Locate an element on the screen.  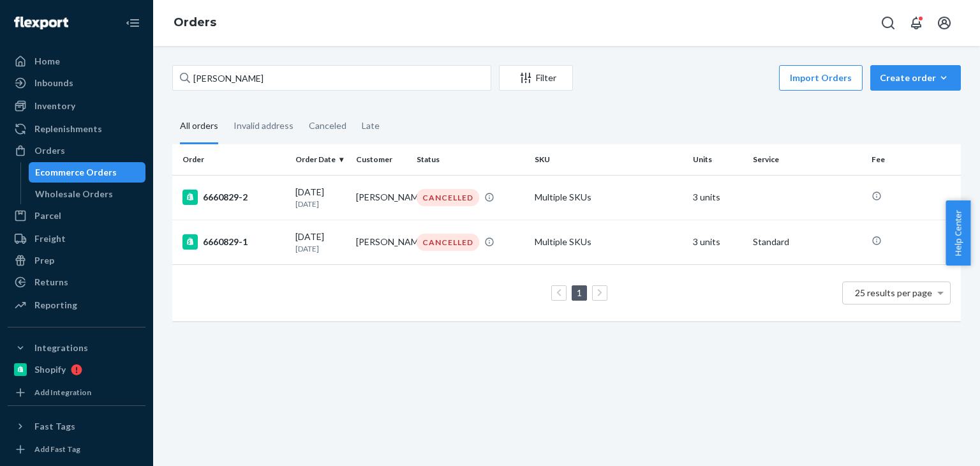
th: Status is located at coordinates (471, 160).